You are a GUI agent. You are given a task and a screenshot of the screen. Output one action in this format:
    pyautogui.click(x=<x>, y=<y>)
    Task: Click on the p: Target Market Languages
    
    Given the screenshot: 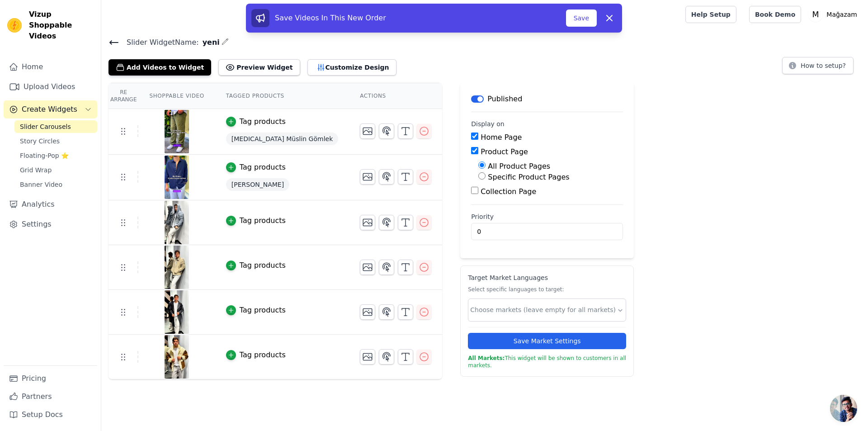 What is the action you would take?
    pyautogui.click(x=547, y=278)
    